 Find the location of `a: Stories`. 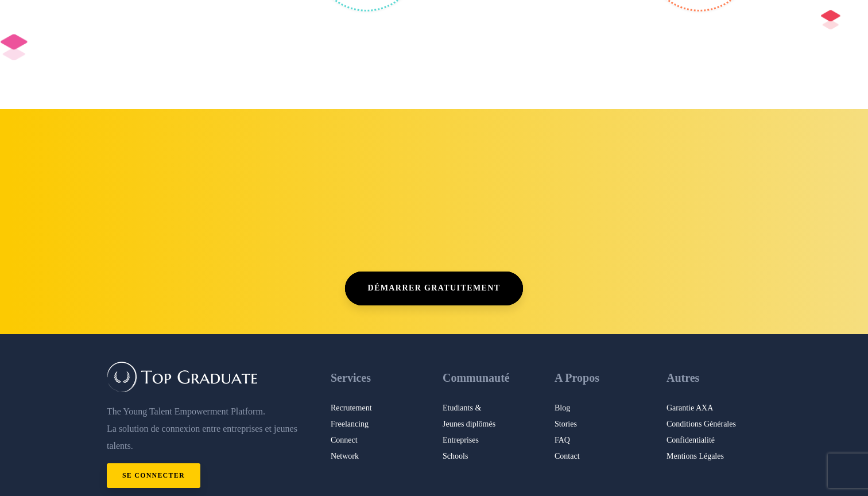

a: Stories is located at coordinates (601, 424).